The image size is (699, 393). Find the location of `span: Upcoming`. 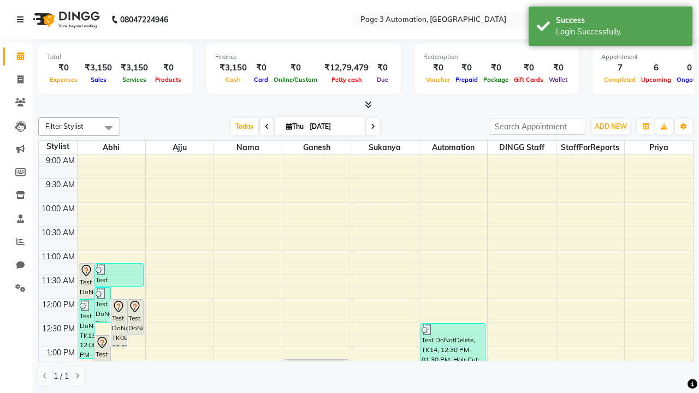

span: Upcoming is located at coordinates (656, 80).